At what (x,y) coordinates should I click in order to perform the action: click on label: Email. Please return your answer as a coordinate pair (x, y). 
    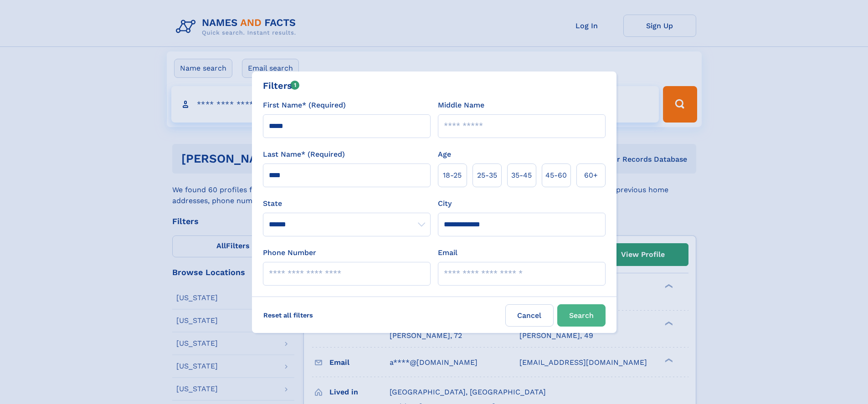
    Looking at the image, I should click on (447, 253).